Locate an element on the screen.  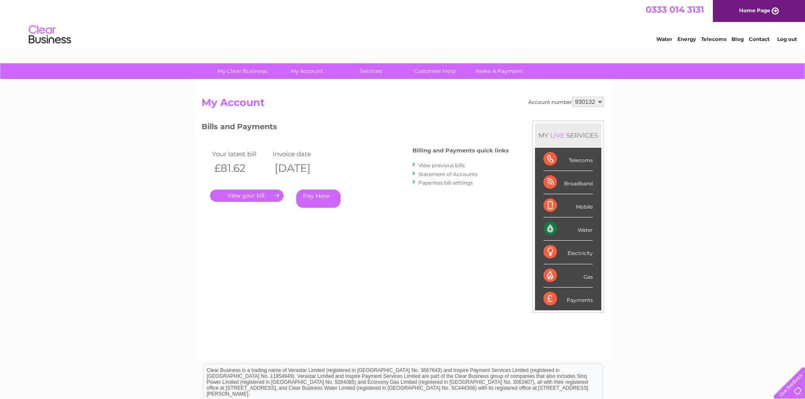
div: MY SERVICES is located at coordinates (568, 135).